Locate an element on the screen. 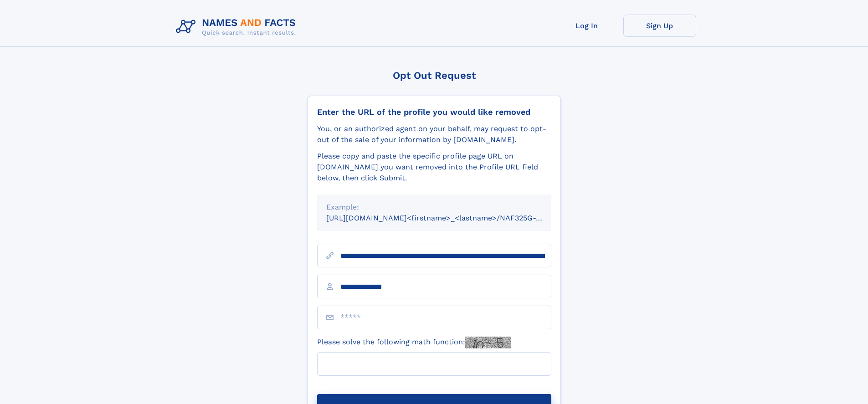 The image size is (868, 404). div: Opt Out Request is located at coordinates (434, 75).